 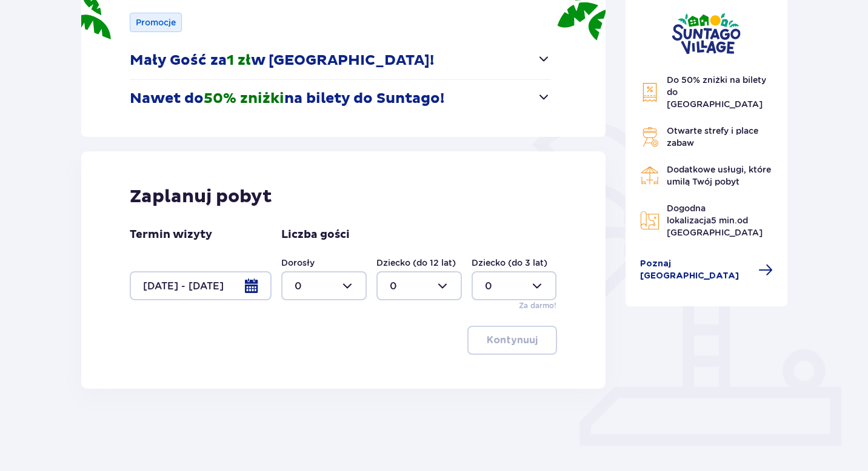 I want to click on img: Grill Icon, so click(x=650, y=137).